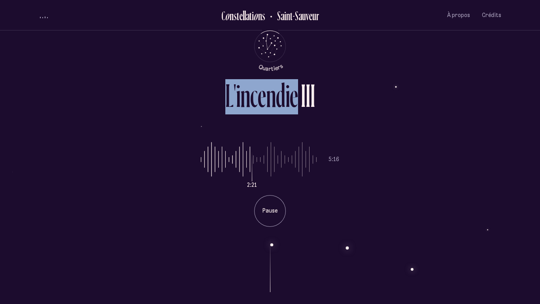 The image size is (540, 304). I want to click on button: Retour au Quartier, so click(292, 15).